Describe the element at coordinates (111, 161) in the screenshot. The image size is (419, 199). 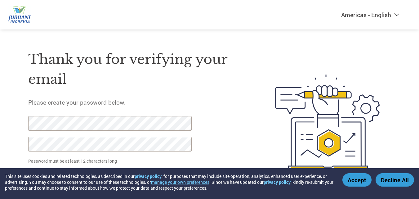
I see `p: Password must be at least 12 characters long` at that location.